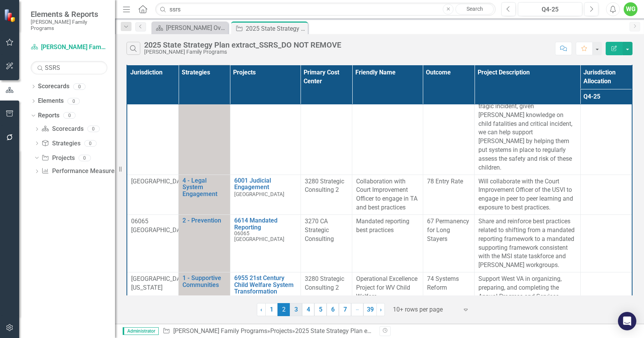  What do you see at coordinates (69, 67) in the screenshot?
I see `input: Search Below...` at bounding box center [69, 67].